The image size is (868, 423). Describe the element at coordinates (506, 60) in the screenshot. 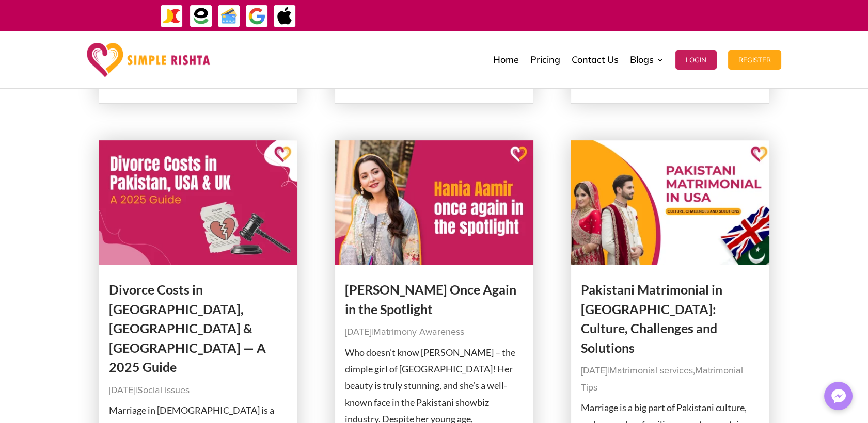

I see `a: Home` at that location.